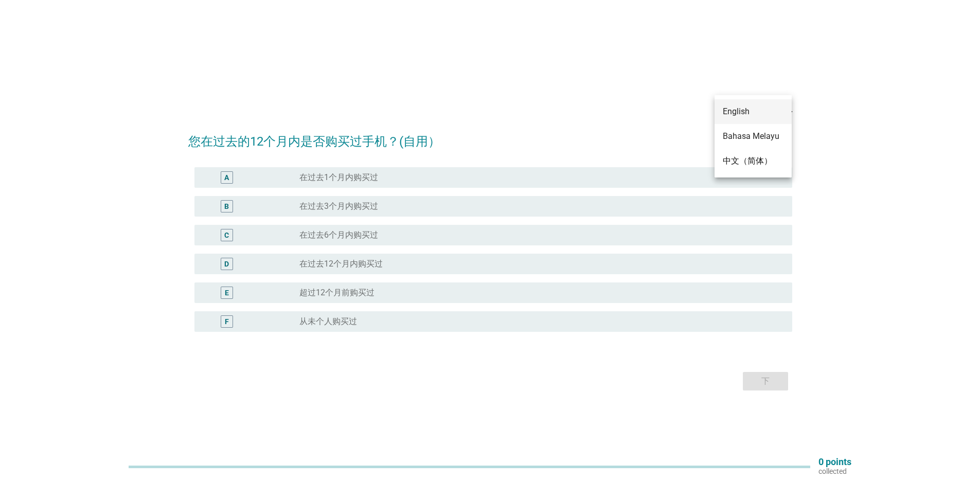 The width and height of the screenshot is (980, 480). What do you see at coordinates (338, 178) in the screenshot?
I see `label: 在过去1个月内购买过` at bounding box center [338, 178].